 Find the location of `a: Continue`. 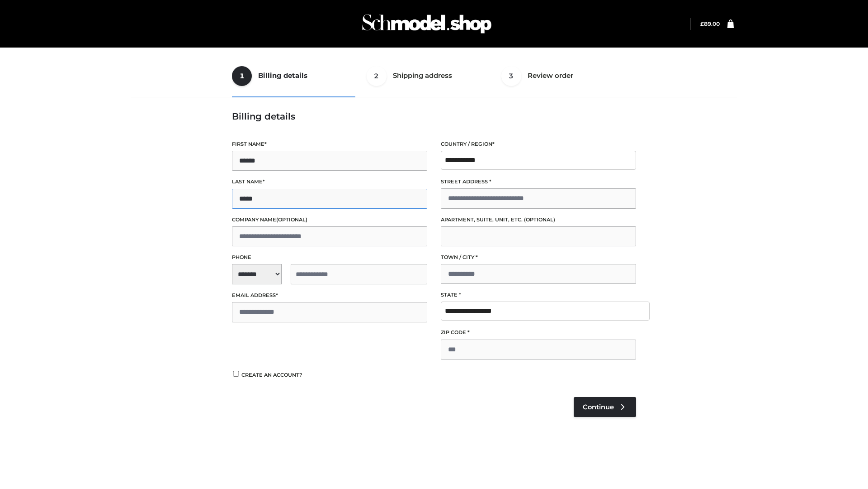

a: Continue is located at coordinates (605, 407).